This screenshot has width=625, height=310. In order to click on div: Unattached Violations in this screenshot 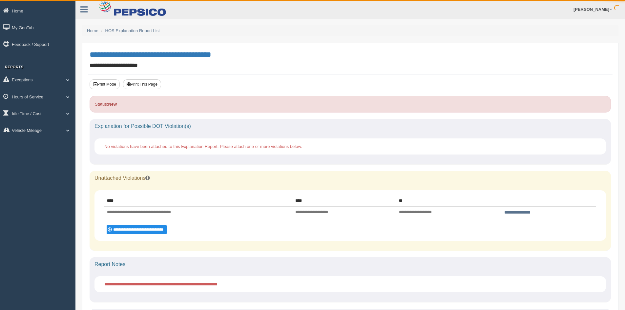, I will do `click(350, 178)`.